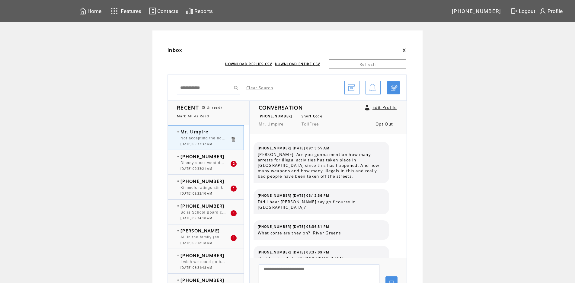 This screenshot has height=283, width=575. Describe the element at coordinates (233, 139) in the screenshot. I see `a: Click to delete these messgaes` at that location.